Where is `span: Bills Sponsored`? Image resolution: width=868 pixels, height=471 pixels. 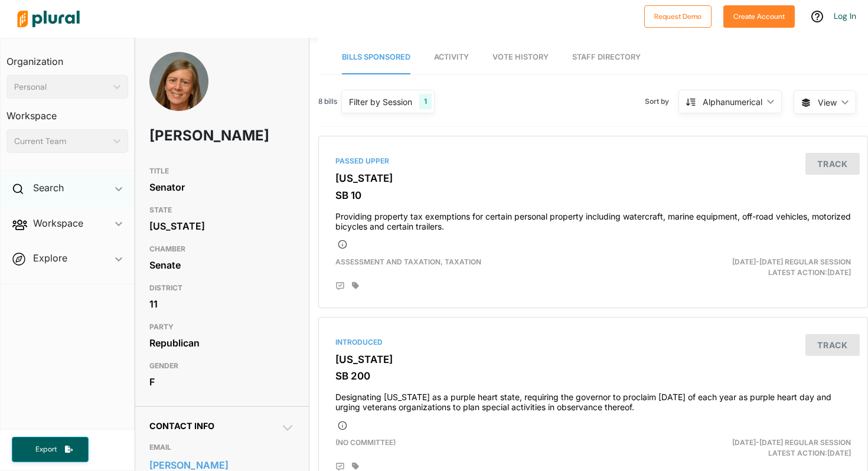 span: Bills Sponsored is located at coordinates (376, 57).